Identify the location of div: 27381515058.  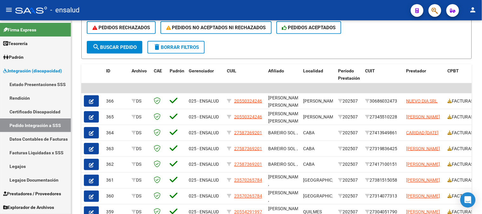
(383, 181).